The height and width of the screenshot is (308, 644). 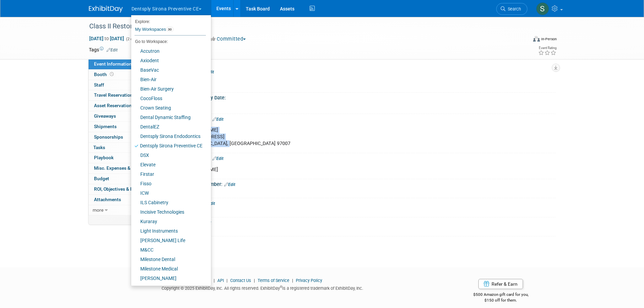 What do you see at coordinates (99, 147) in the screenshot?
I see `span: Tasks` at bounding box center [99, 147].